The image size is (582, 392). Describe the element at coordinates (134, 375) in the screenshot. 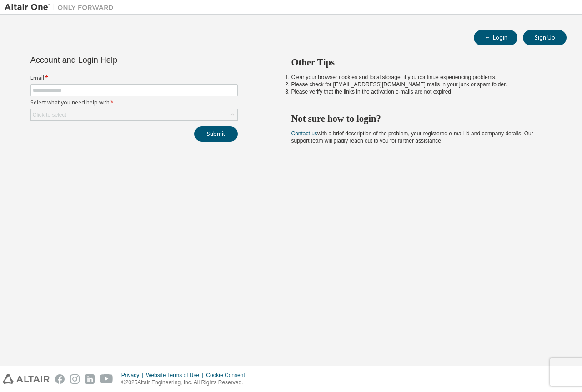

I see `div: Privacy` at that location.